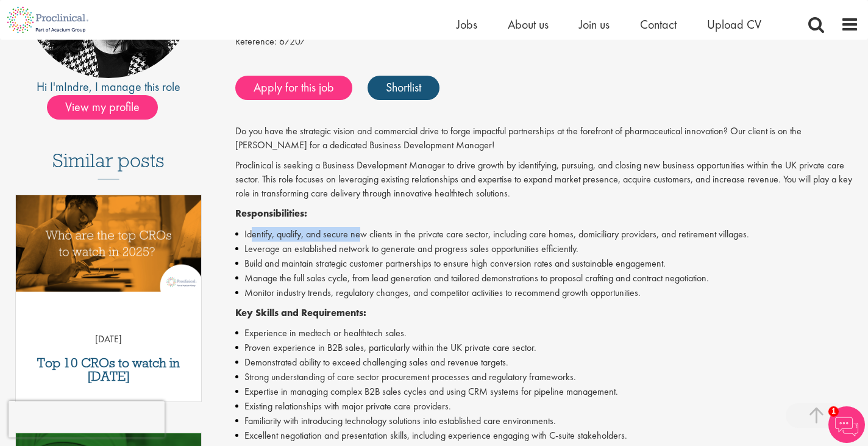 The height and width of the screenshot is (446, 868). Describe the element at coordinates (547, 348) in the screenshot. I see `li: Proven experience in B2B sales, particularly within the UK private care sector.` at that location.